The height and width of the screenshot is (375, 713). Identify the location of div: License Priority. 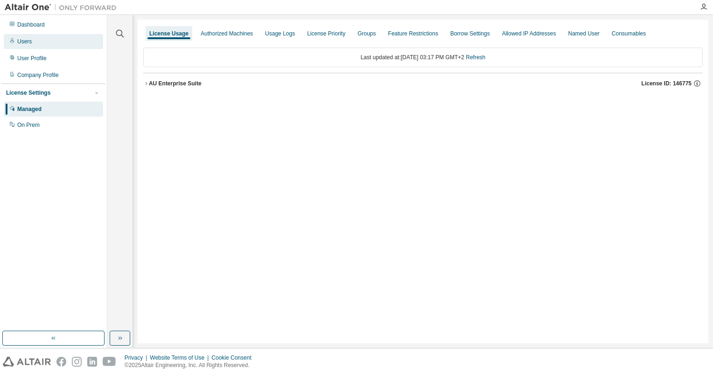
(326, 34).